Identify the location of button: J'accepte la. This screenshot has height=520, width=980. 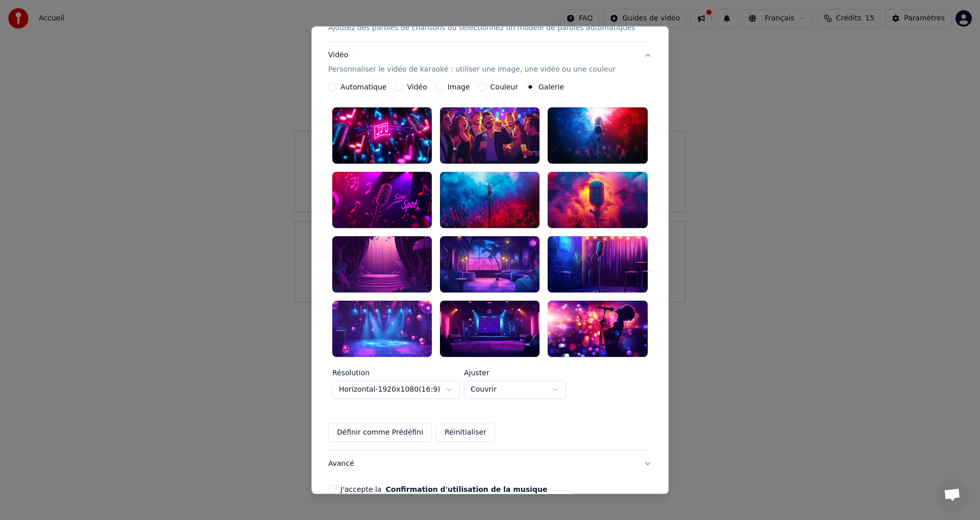
(467, 489).